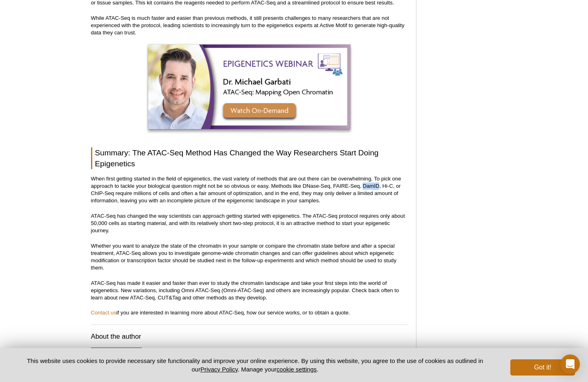 The height and width of the screenshot is (382, 588). What do you see at coordinates (249, 87) in the screenshot?
I see `img: Free ATAC-Seq Webinar` at bounding box center [249, 87].